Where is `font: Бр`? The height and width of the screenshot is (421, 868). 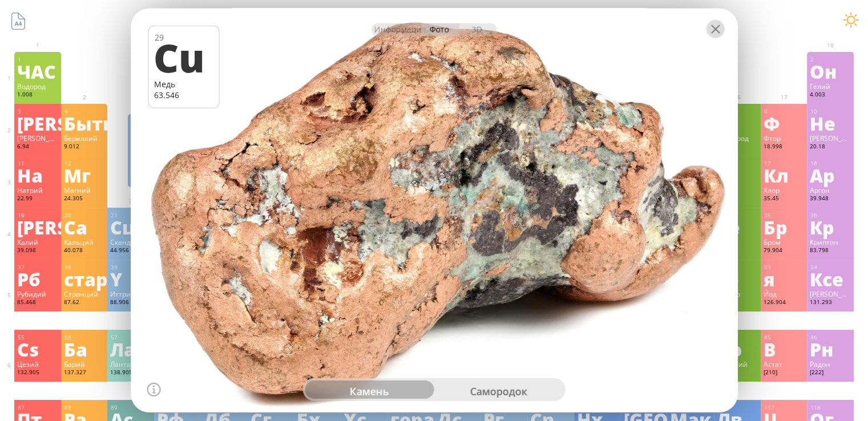 font: Бр is located at coordinates (775, 227).